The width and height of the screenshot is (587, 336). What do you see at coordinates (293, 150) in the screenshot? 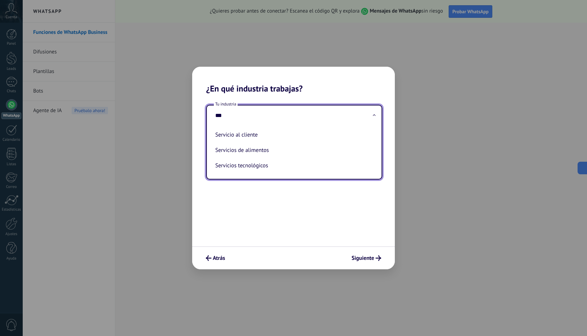
I see `li: Servicios de alimentos` at bounding box center [293, 150].